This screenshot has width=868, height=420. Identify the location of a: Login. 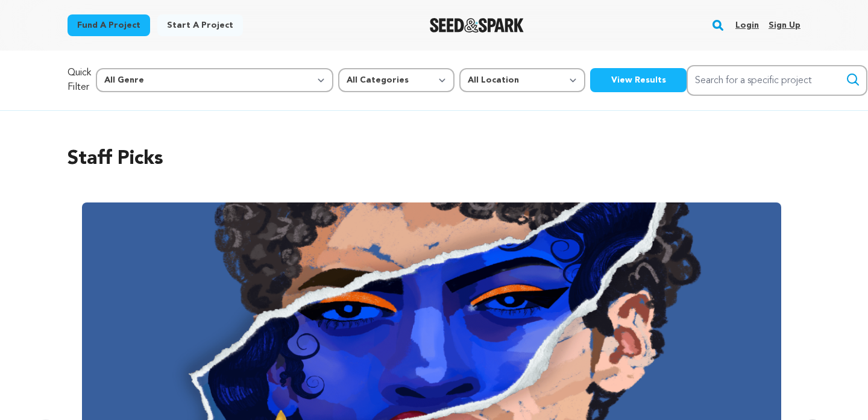
(747, 25).